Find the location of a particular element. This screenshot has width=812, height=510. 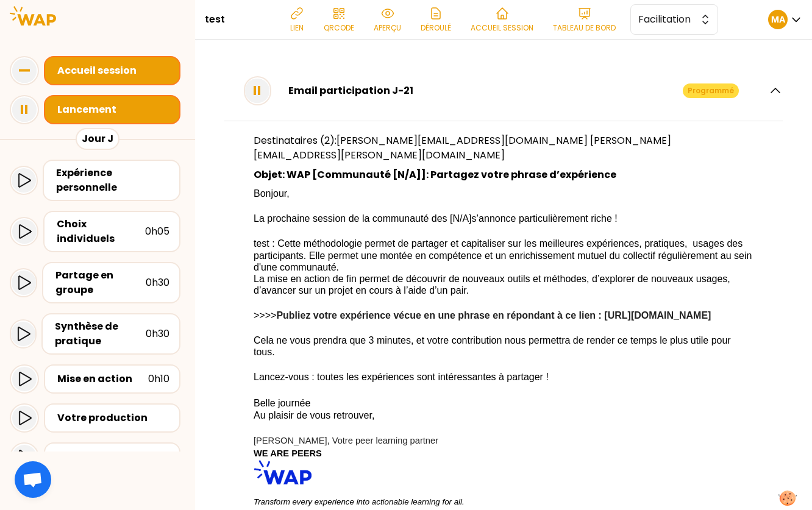

button: Déroulé is located at coordinates (436, 19).